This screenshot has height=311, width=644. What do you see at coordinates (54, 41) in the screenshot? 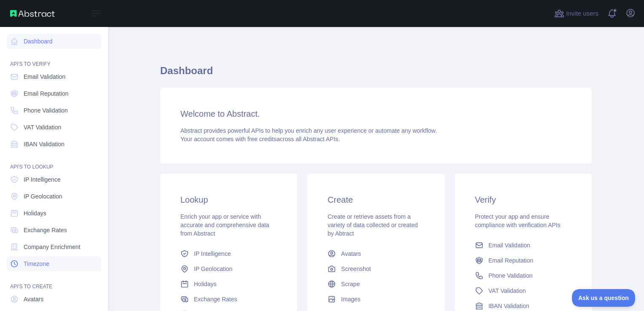
I see `a: Dashboard` at bounding box center [54, 41].